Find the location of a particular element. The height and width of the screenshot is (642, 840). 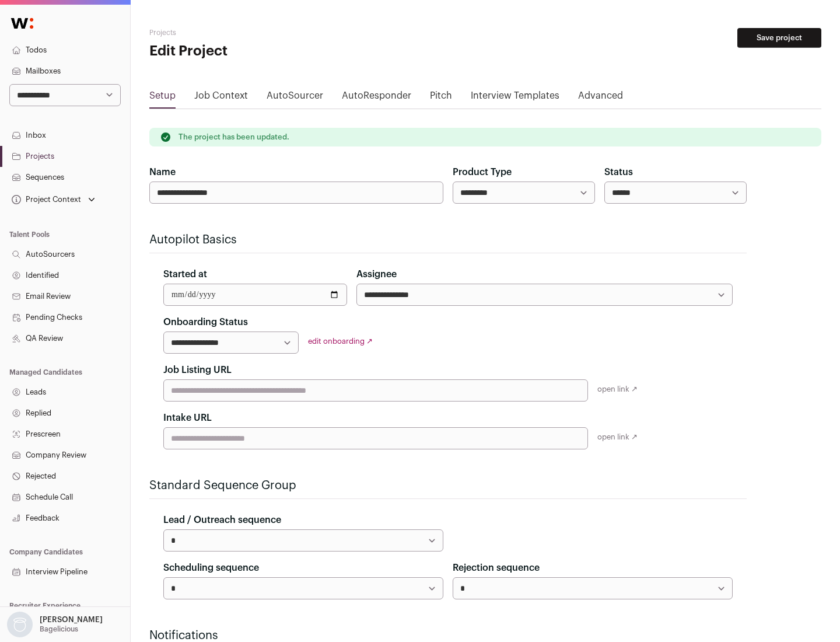

label: Assignee is located at coordinates (376, 274).